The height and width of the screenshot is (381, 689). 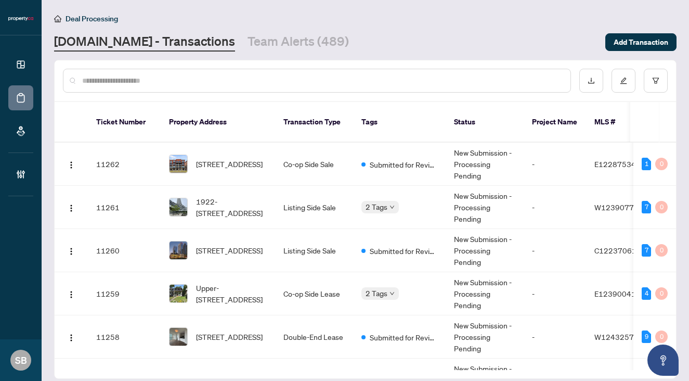 I want to click on button: filter, so click(x=656, y=81).